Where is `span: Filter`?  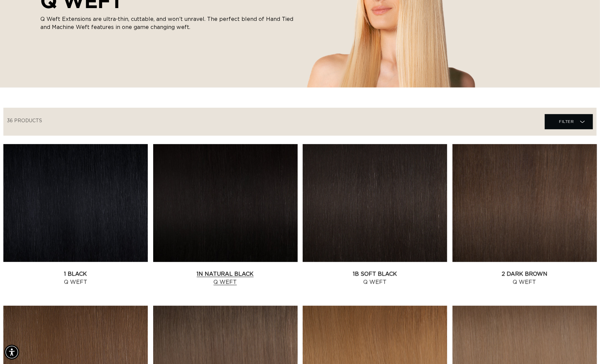 span: Filter is located at coordinates (566, 122).